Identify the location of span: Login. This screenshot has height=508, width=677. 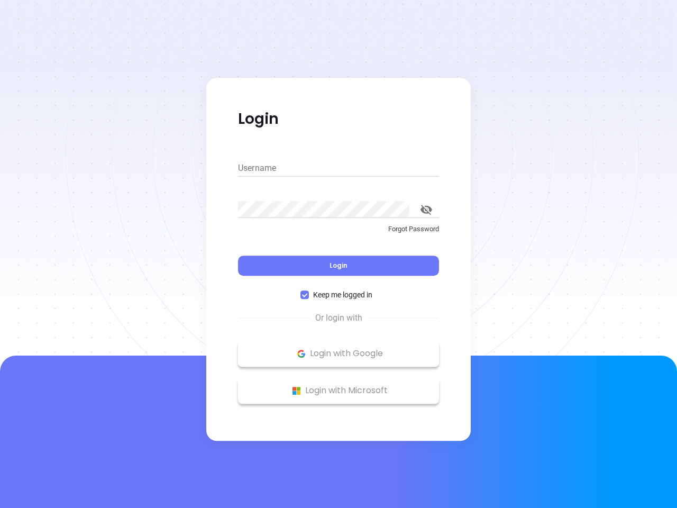
(339, 265).